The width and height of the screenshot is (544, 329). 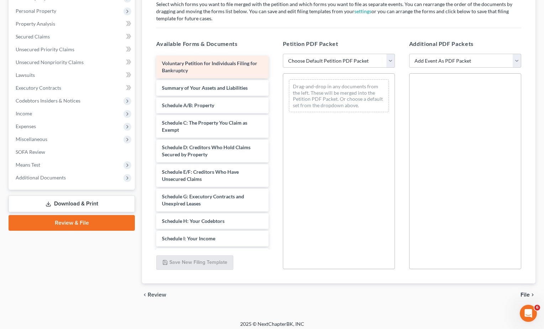 What do you see at coordinates (33, 36) in the screenshot?
I see `span: Secured Claims` at bounding box center [33, 36].